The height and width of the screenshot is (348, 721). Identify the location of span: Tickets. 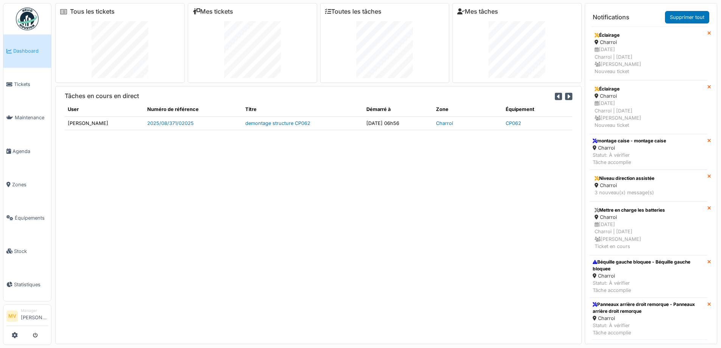
(31, 84).